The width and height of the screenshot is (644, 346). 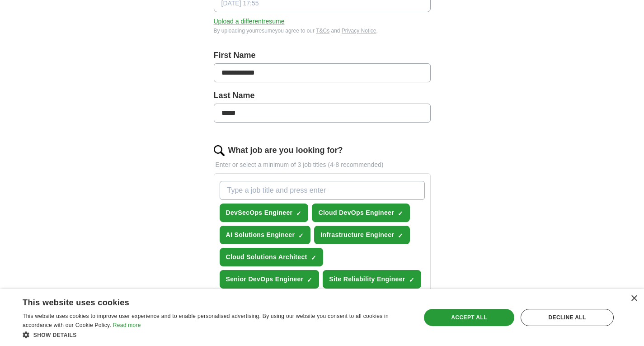 What do you see at coordinates (357, 213) in the screenshot?
I see `span: Cloud DevOps Engineer` at bounding box center [357, 213].